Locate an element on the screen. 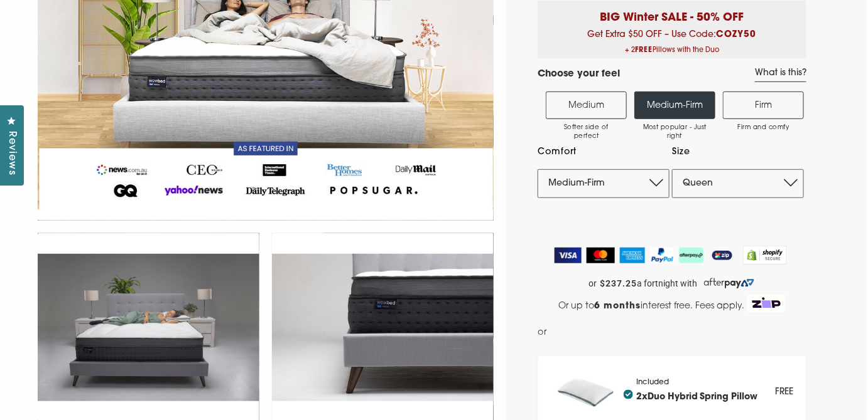  span: Firm and comfy is located at coordinates (763, 128).